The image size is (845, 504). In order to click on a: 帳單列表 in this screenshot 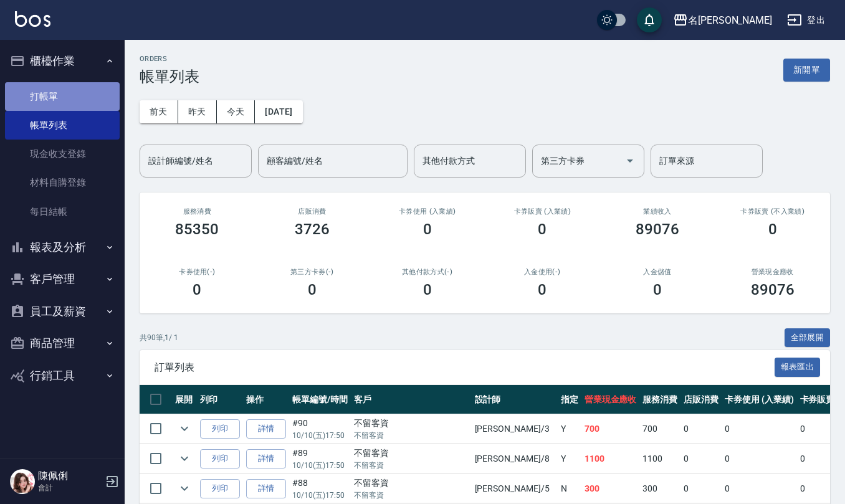, I will do `click(62, 125)`.